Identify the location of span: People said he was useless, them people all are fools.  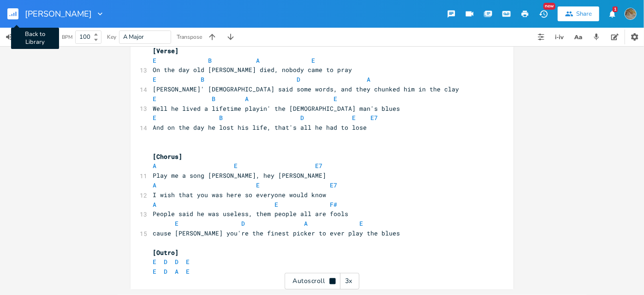
(250, 213).